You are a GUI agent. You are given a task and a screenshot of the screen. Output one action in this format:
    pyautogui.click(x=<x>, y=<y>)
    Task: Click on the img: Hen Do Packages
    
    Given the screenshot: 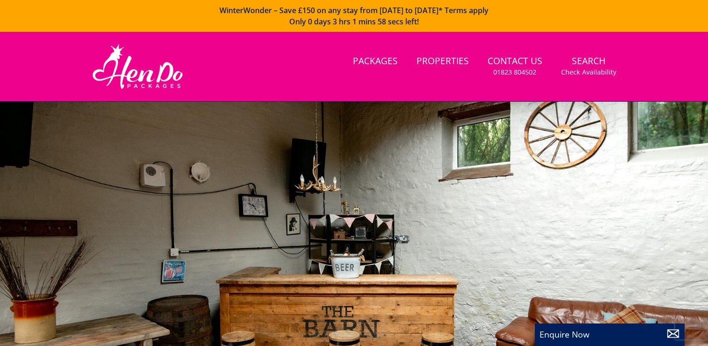 What is the action you would take?
    pyautogui.click(x=138, y=66)
    